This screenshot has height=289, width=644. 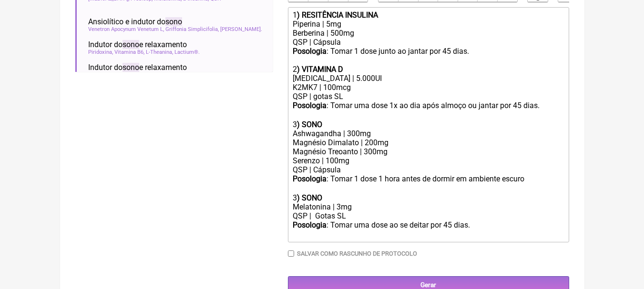 I want to click on span: Griffonia Simplicifolia, so click(x=192, y=29).